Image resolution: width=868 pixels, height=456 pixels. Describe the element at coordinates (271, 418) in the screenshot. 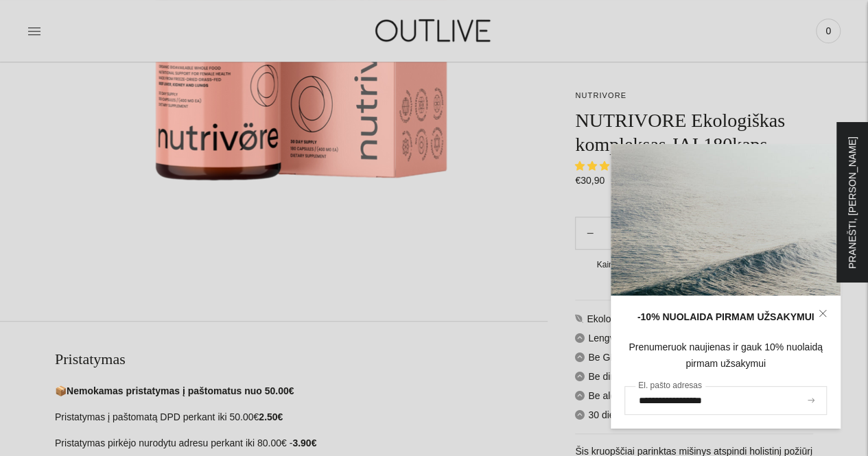

I see `strong: 2.50€` at that location.